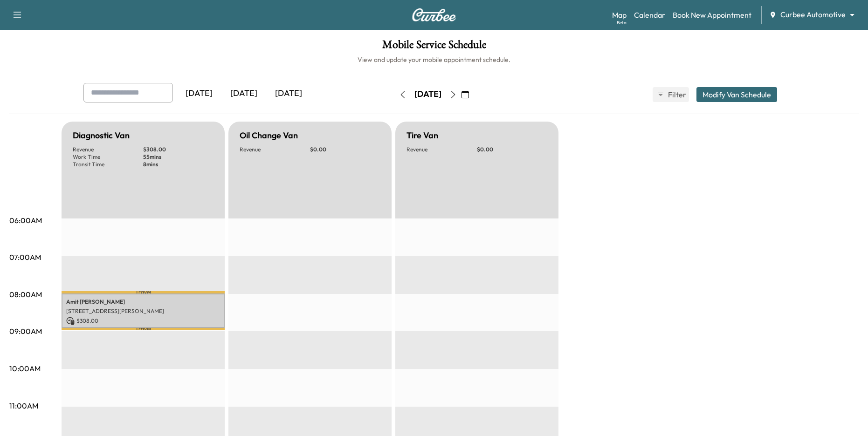  I want to click on h5: Tire Van, so click(423, 135).